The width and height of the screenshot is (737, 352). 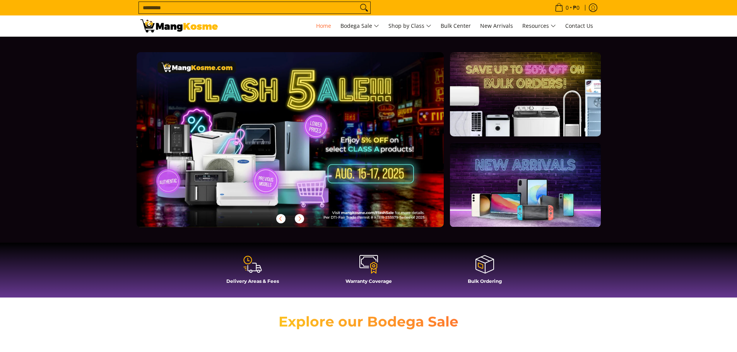 I want to click on a: Bodega Sale, so click(x=360, y=26).